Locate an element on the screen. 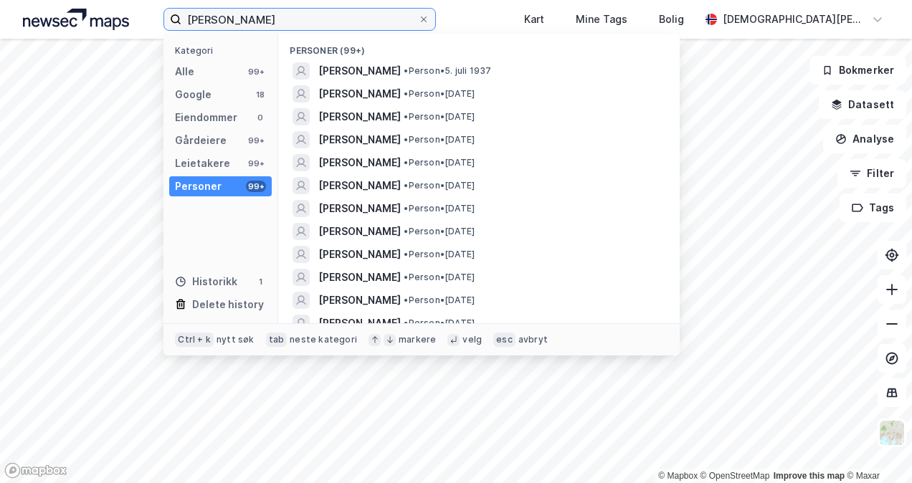  img: logo.a4113a55bc3d86da70a041830d287a7e.svg is located at coordinates (76, 19).